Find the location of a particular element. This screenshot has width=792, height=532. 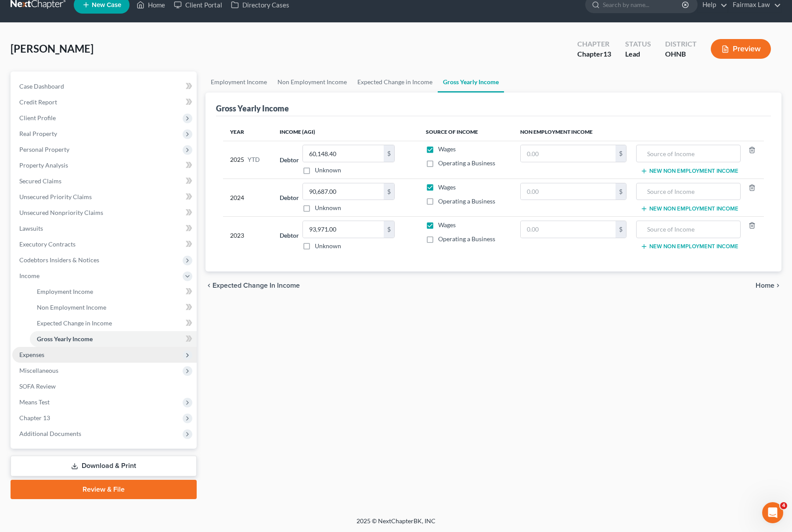

a: Property Analysis is located at coordinates (104, 165).